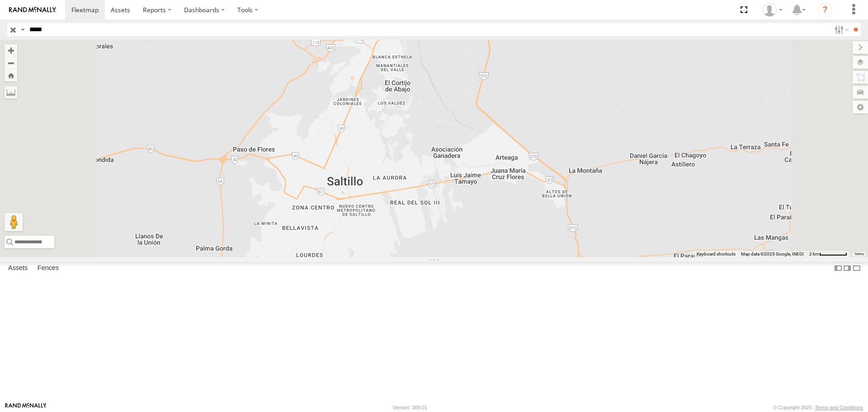  What do you see at coordinates (818, 408) in the screenshot?
I see `div: © Copyright 2025 -` at bounding box center [818, 408].